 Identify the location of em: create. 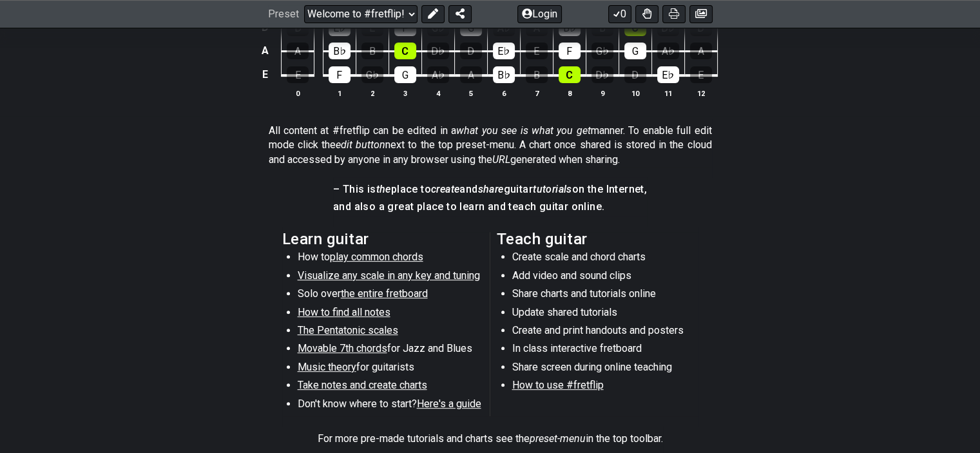
(445, 189).